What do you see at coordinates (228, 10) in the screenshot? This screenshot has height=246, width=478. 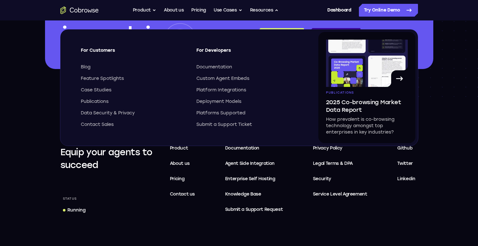 I see `button: Use Cases` at bounding box center [228, 10].